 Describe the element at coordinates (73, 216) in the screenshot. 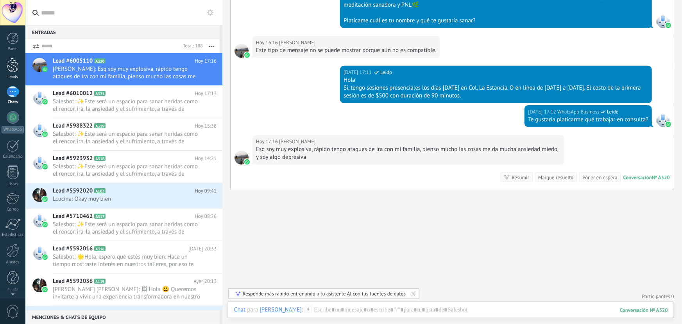

I see `span: Lead #5710462` at that location.